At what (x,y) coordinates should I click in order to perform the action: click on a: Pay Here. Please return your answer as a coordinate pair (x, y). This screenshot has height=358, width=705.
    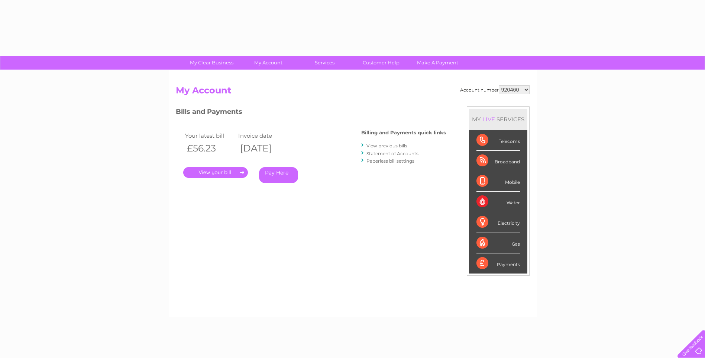
    Looking at the image, I should click on (279, 175).